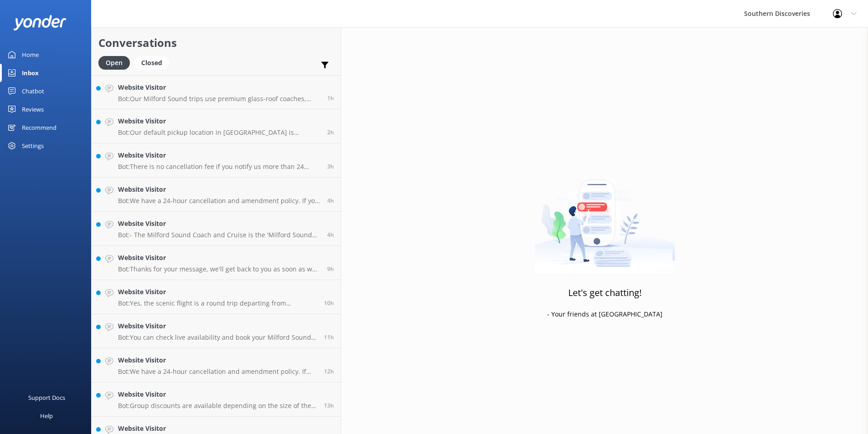 The height and width of the screenshot is (434, 868). Describe the element at coordinates (114, 63) in the screenshot. I see `div: Open` at that location.